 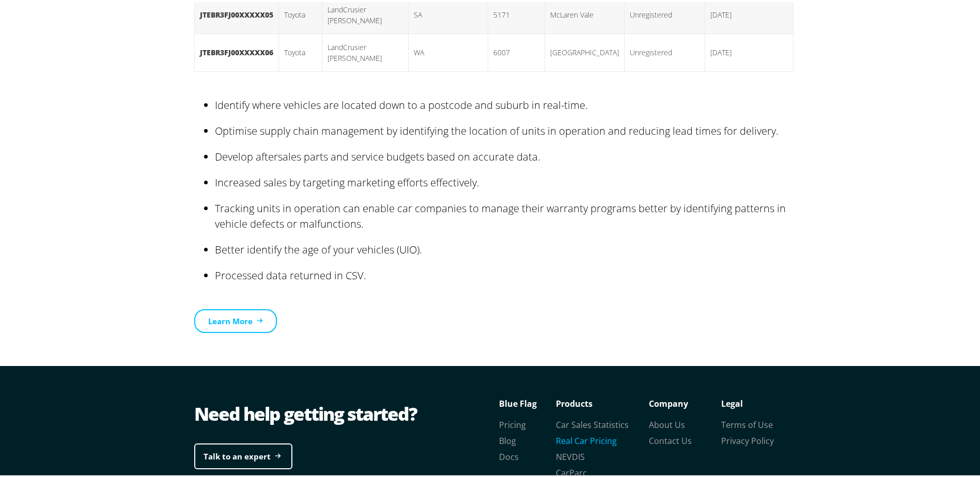 I want to click on a: Car Sales Statistics, so click(x=592, y=423).